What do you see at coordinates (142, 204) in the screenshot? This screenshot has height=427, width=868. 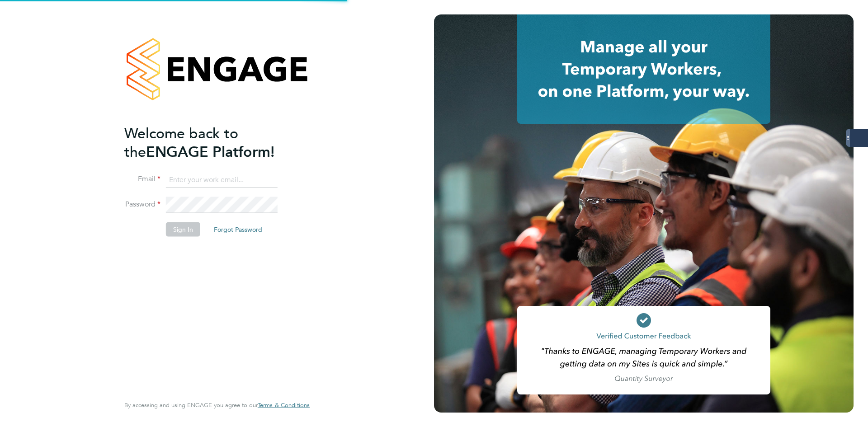 I see `label: Password` at bounding box center [142, 204].